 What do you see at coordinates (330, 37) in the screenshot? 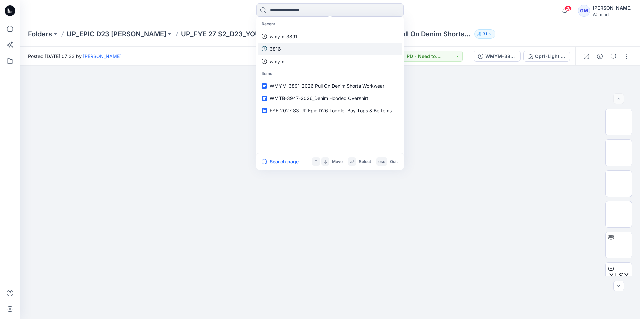
I see `a: wmym-3891` at bounding box center [330, 37].